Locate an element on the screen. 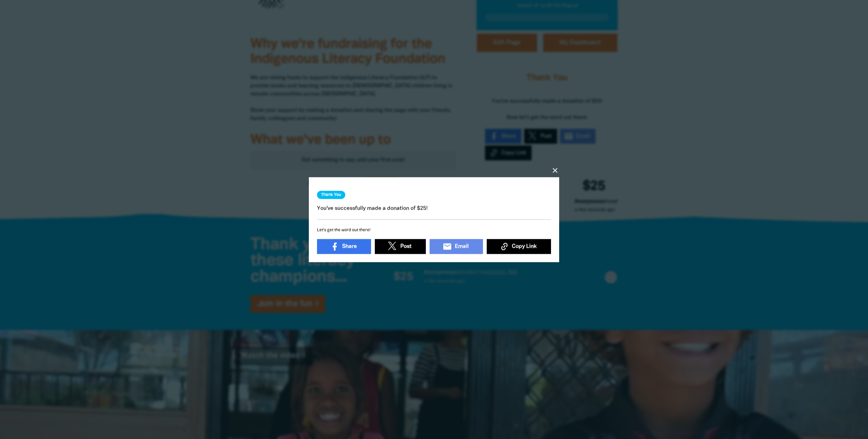 The width and height of the screenshot is (868, 439). h6: Let's get the word out there! is located at coordinates (434, 230).